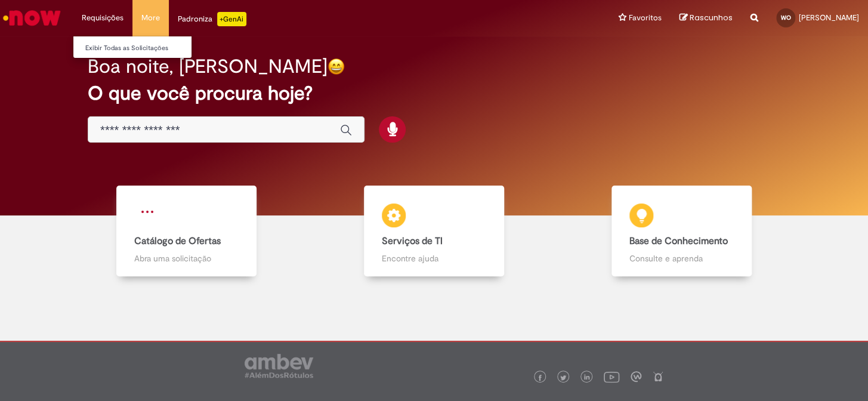 This screenshot has width=868, height=401. What do you see at coordinates (711, 17) in the screenshot?
I see `span: Rascunhos` at bounding box center [711, 17].